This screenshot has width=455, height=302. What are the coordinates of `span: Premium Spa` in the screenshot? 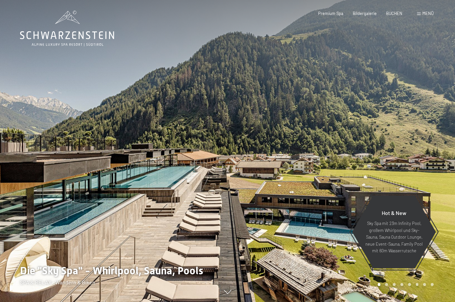 It's located at (331, 13).